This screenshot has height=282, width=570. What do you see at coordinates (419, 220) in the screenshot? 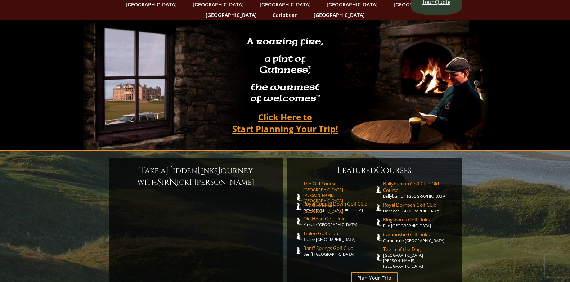
I see `span: Kingsbarns Golf Links` at bounding box center [419, 220].